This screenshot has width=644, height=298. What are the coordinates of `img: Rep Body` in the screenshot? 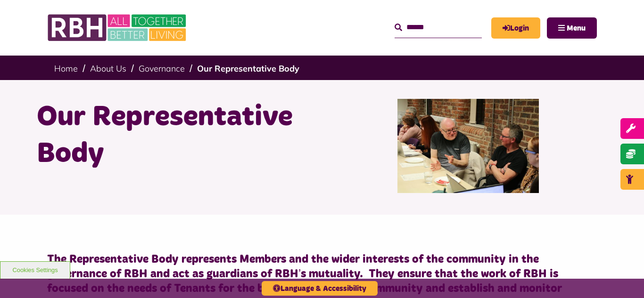 It's located at (468, 146).